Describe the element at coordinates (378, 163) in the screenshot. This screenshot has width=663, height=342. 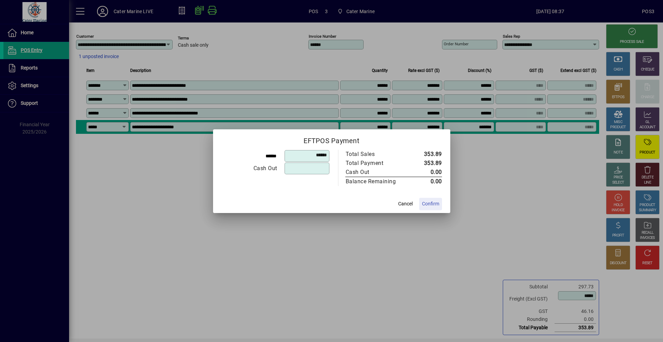
I see `td: Total Payment` at that location.